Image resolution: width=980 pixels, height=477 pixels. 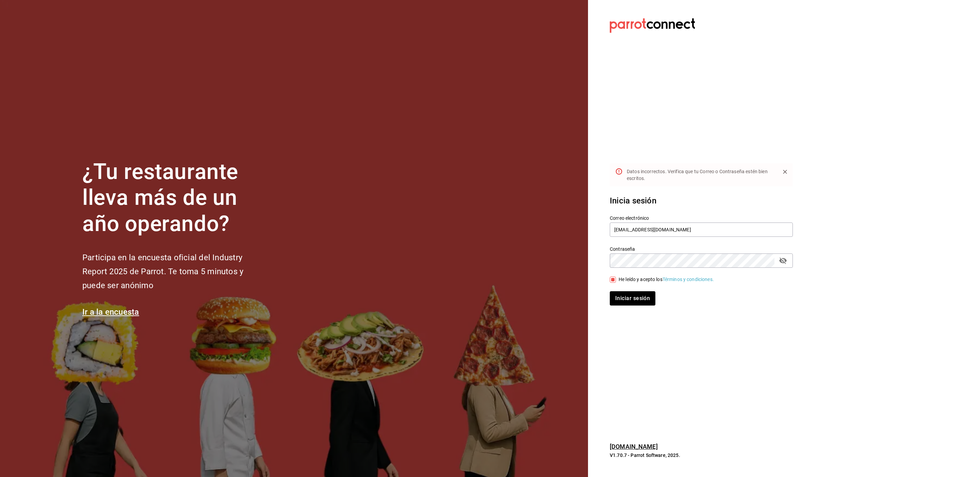 I want to click on button: passwordField, so click(x=783, y=261).